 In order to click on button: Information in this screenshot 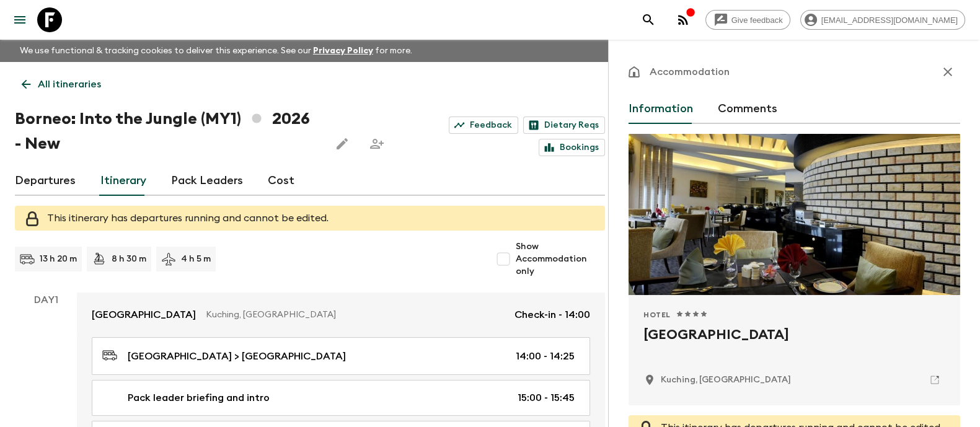, I will do `click(661, 109)`.